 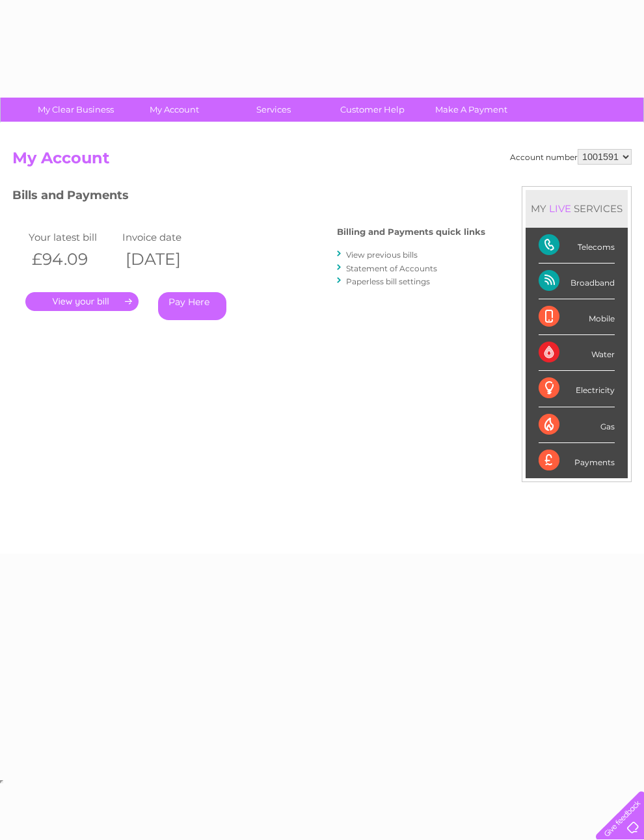 I want to click on a: Pay Here, so click(x=192, y=306).